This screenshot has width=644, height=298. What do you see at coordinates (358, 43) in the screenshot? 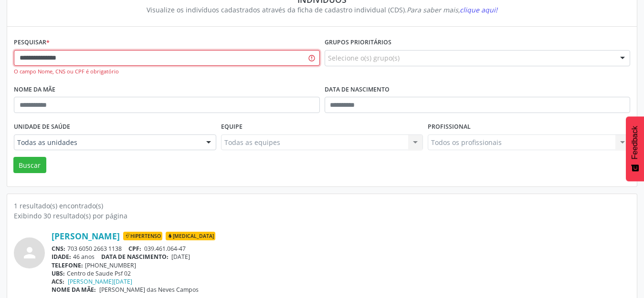
I see `label: Grupos prioritários` at bounding box center [358, 43].